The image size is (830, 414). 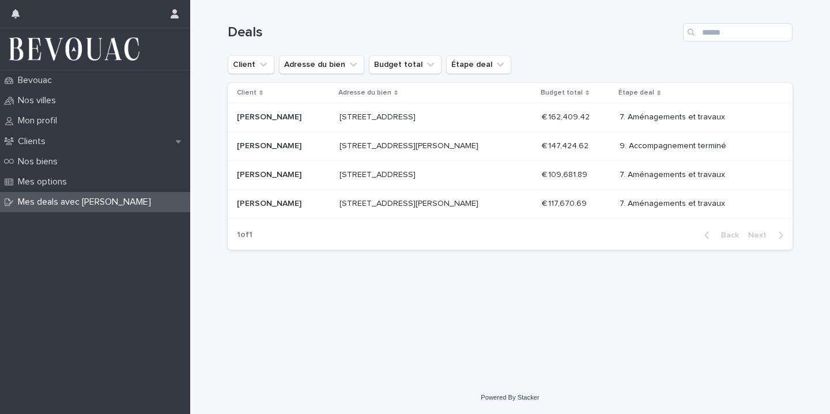 What do you see at coordinates (768, 235) in the screenshot?
I see `button: Next` at bounding box center [768, 235].